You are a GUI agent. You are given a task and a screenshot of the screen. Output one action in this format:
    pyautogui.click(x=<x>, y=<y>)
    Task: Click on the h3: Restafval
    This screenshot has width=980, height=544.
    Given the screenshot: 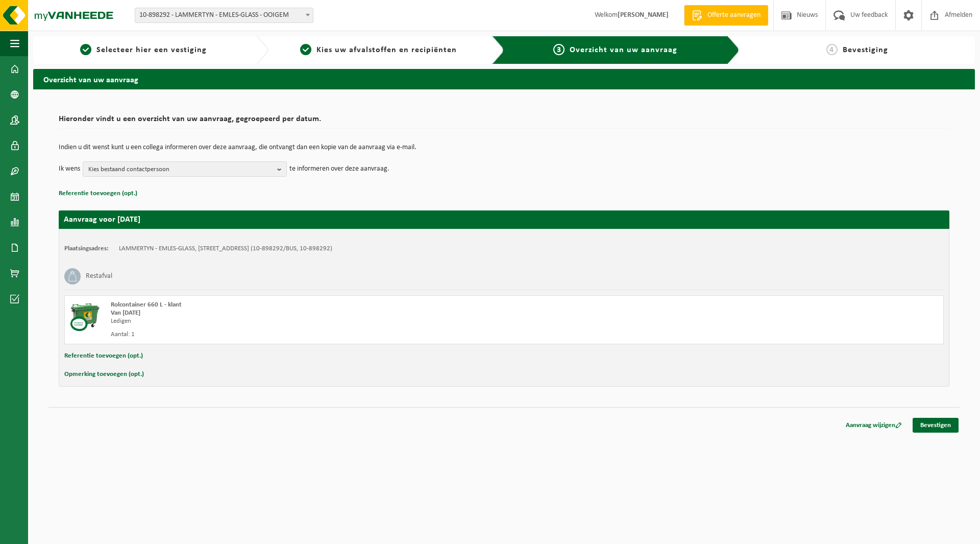 What is the action you would take?
    pyautogui.click(x=99, y=276)
    